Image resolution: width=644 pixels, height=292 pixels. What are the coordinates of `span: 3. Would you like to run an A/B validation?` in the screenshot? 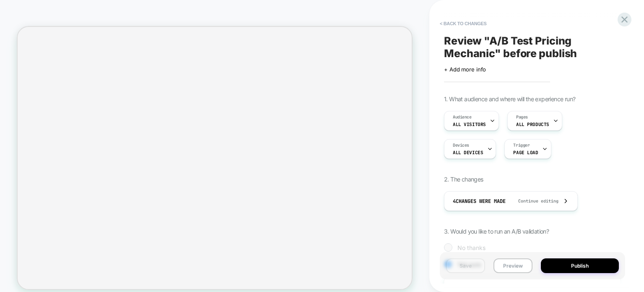 It's located at (496, 231).